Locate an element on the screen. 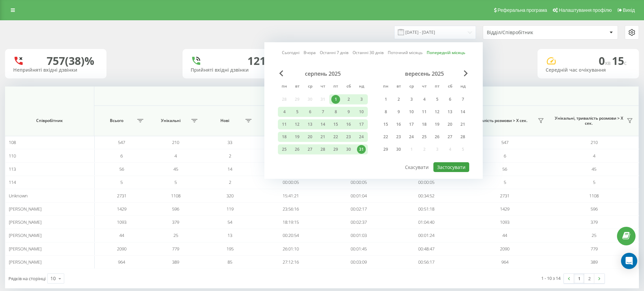 The width and height of the screenshot is (644, 291). span: 320 is located at coordinates (230, 196).